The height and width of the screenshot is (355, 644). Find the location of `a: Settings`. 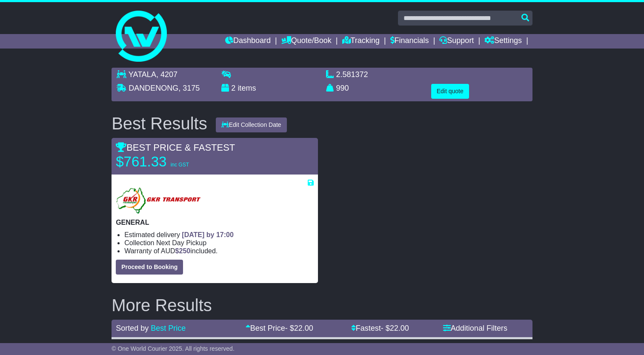

a: Settings is located at coordinates (503, 41).